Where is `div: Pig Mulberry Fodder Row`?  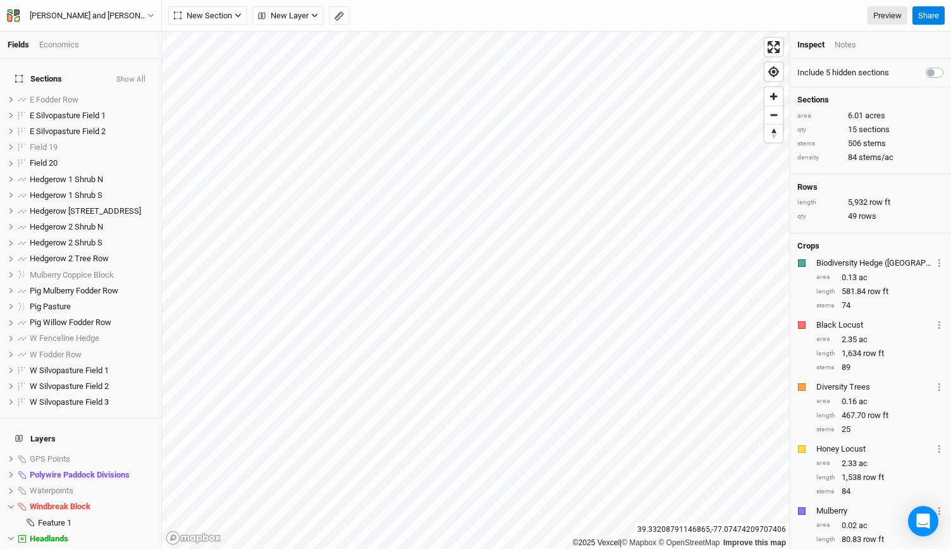
div: Pig Mulberry Fodder Row is located at coordinates (92, 291).